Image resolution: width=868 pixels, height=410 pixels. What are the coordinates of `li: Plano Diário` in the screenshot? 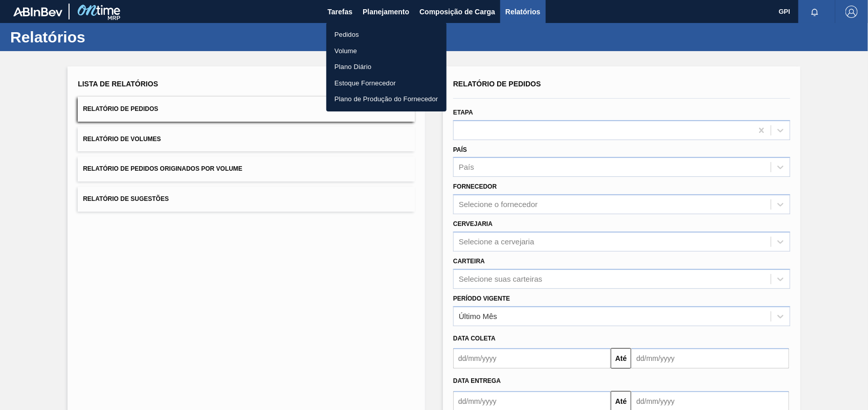 It's located at (386, 67).